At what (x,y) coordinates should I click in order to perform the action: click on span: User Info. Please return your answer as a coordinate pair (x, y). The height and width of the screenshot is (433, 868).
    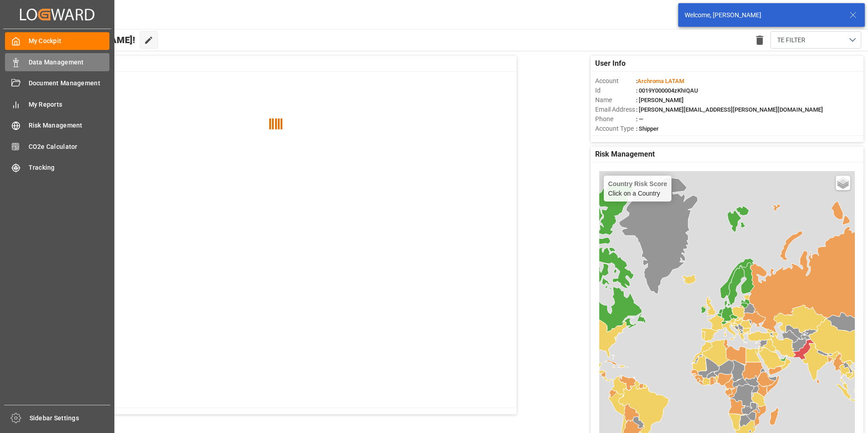
    Looking at the image, I should click on (610, 64).